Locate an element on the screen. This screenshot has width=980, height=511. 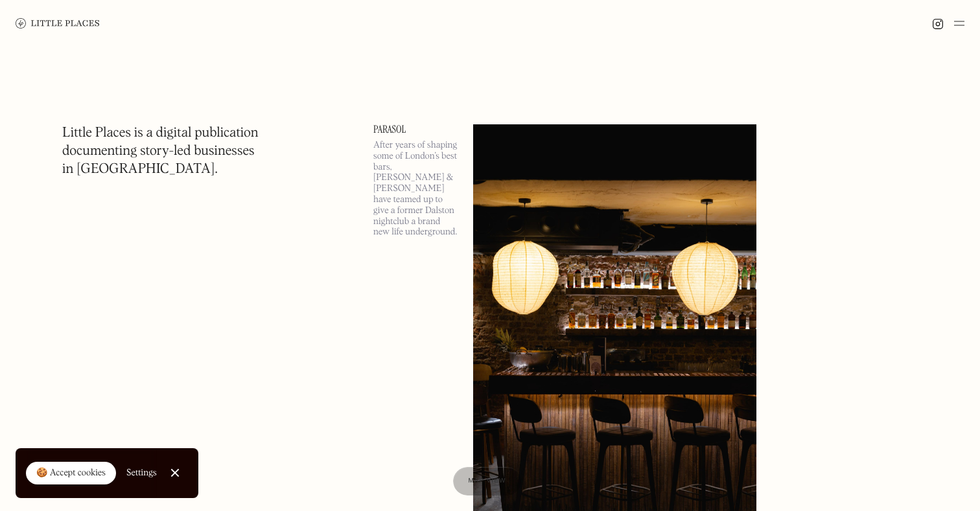
a: Parasol is located at coordinates (415, 129).